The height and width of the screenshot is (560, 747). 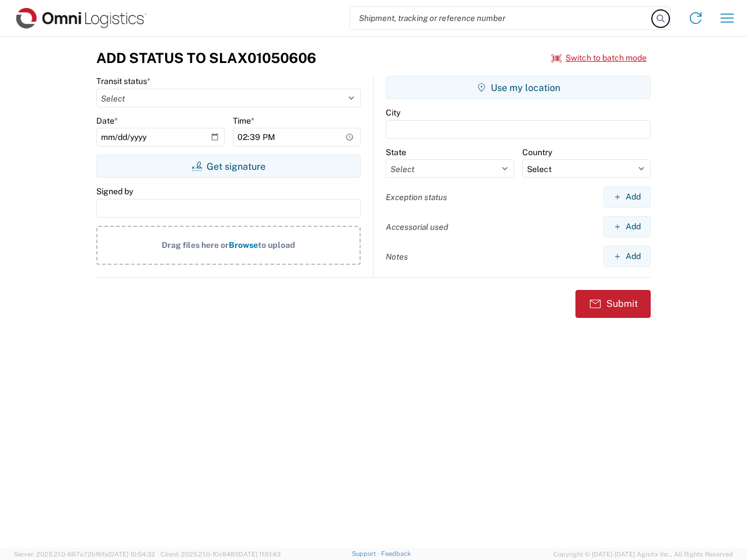 I want to click on button: Submit, so click(x=613, y=304).